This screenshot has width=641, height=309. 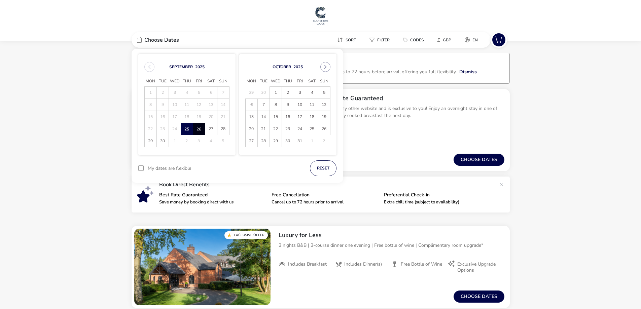 What do you see at coordinates (413, 40) in the screenshot?
I see `button: Codes` at bounding box center [413, 40].